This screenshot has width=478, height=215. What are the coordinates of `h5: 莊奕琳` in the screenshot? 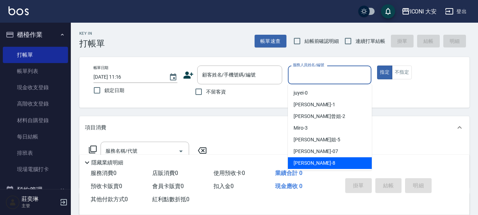 It's located at (40, 199).